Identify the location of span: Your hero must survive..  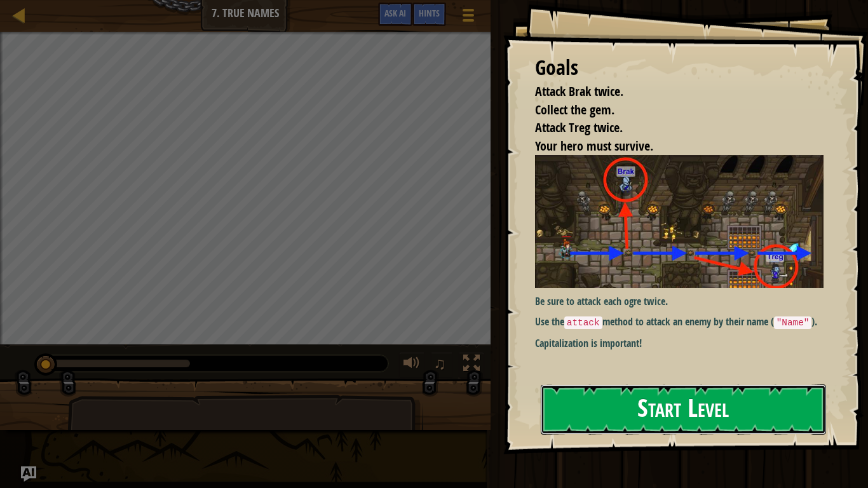
(594, 145).